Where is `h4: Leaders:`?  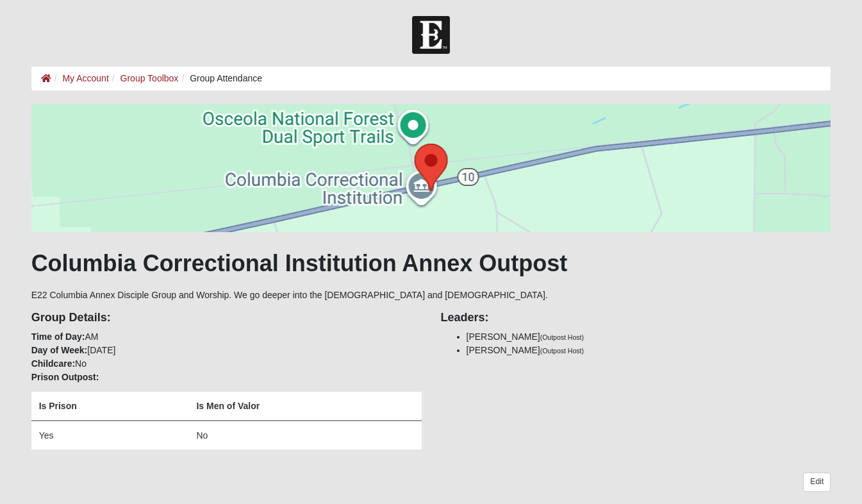 h4: Leaders: is located at coordinates (636, 318).